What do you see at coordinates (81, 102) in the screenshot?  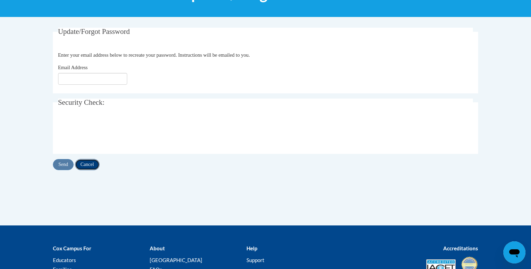 I see `span: Security Check:` at bounding box center [81, 102].